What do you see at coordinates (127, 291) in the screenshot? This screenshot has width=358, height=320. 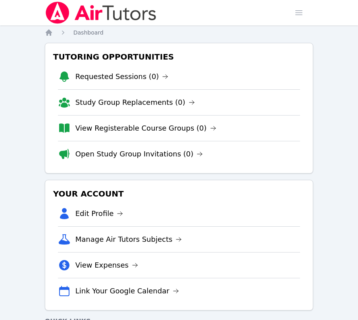 I see `a: Link Your Google Calendar` at bounding box center [127, 291].